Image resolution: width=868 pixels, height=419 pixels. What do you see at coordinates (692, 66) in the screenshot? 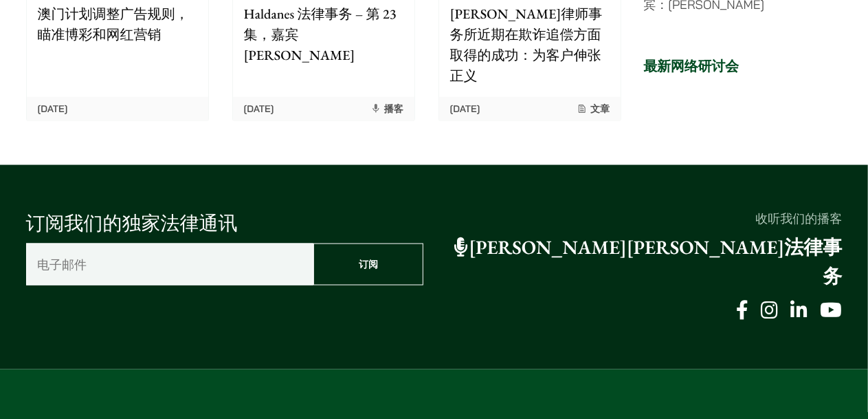
I see `font: 最新网络研讨会` at bounding box center [692, 66].